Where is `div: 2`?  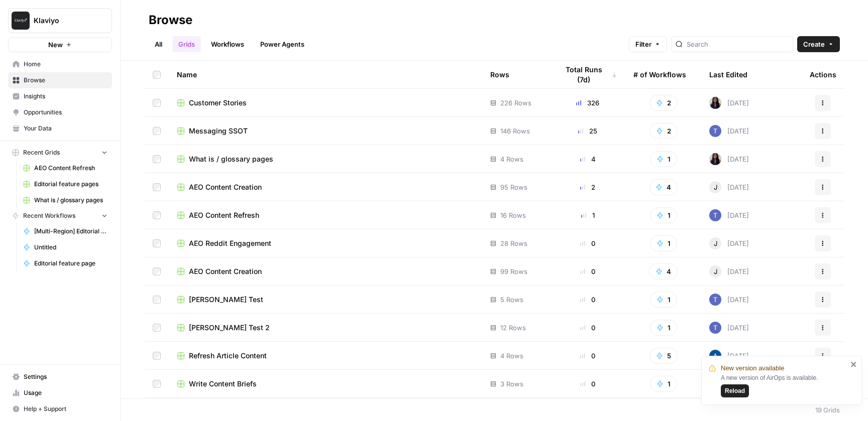
div: 2 is located at coordinates (587, 187).